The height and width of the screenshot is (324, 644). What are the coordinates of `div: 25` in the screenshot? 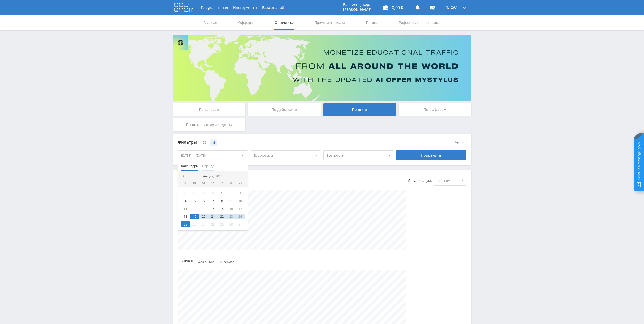 It's located at (186, 224).